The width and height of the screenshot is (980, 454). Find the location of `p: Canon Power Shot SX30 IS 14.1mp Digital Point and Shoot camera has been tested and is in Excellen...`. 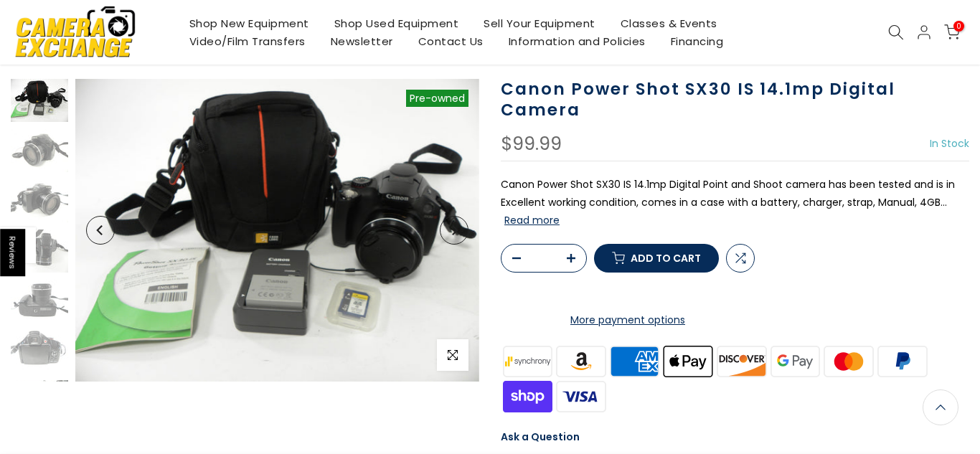

p: Canon Power Shot SX30 IS 14.1mp Digital Point and Shoot camera has been tested and is in Excellen... is located at coordinates (735, 203).